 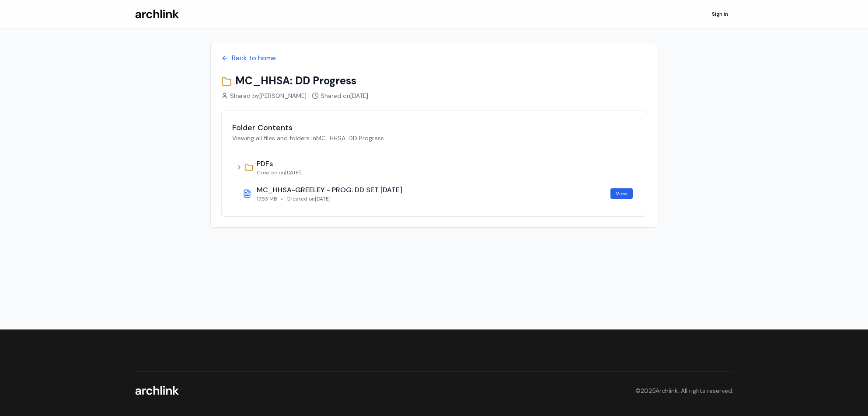 What do you see at coordinates (434, 138) in the screenshot?
I see `p: Viewing all files and folders in MC_HHSA: DD Progress` at bounding box center [434, 138].